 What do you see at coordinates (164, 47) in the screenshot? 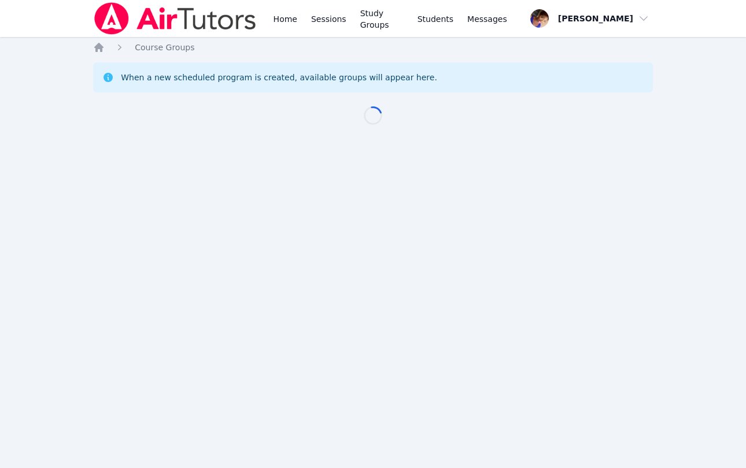
I see `a: Course Groups` at bounding box center [164, 47].